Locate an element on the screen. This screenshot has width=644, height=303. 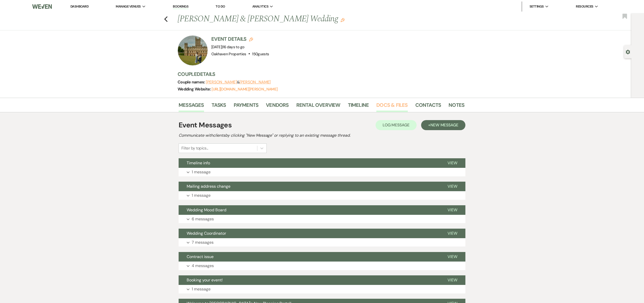
p: 7 messages is located at coordinates (202, 242).